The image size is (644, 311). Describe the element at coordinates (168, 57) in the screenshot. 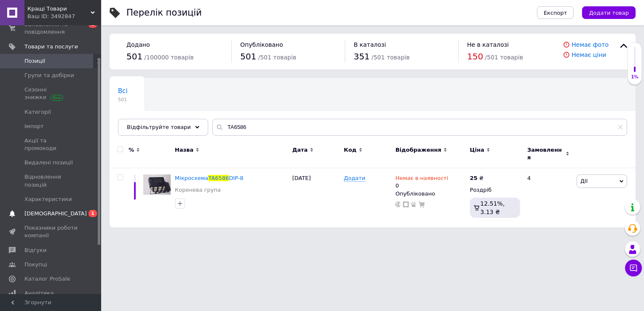

I see `span: / 100000 товарів` at that location.